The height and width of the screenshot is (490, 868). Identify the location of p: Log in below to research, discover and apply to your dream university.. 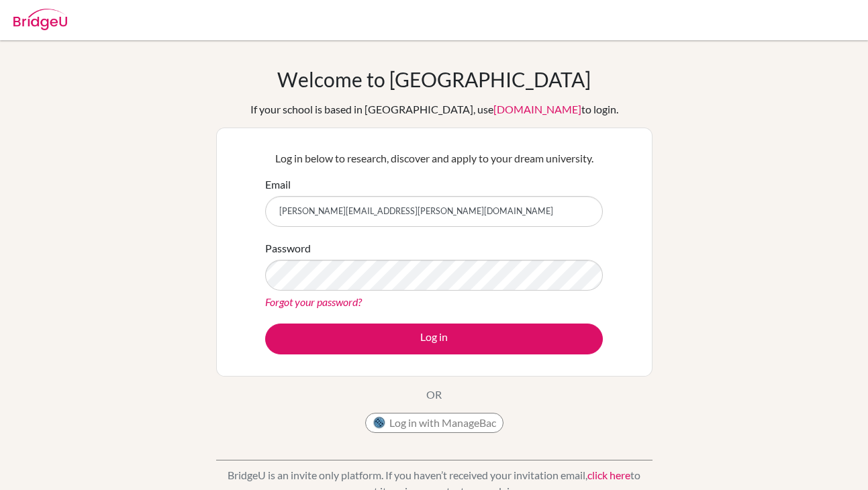
(434, 159).